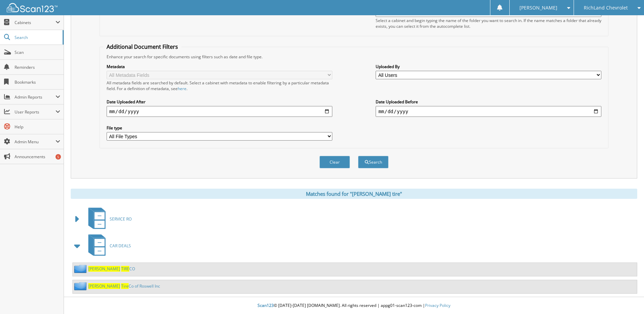 The height and width of the screenshot is (314, 644). Describe the element at coordinates (37, 67) in the screenshot. I see `span: Reminders` at that location.